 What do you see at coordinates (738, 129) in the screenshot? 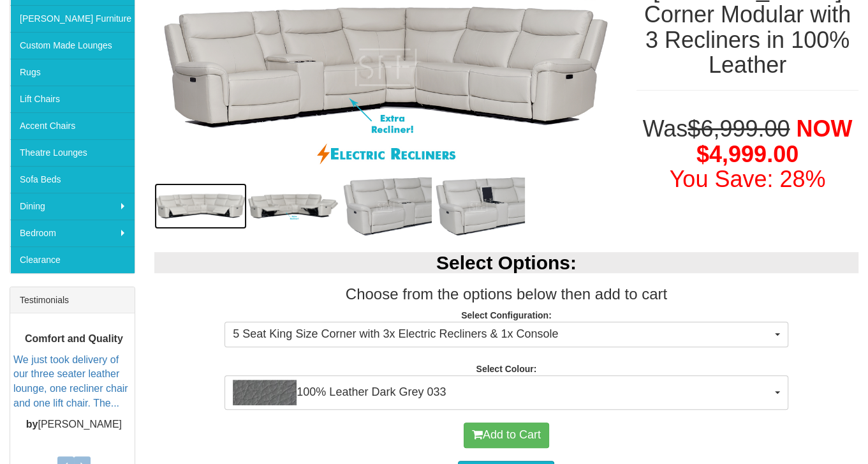
I see `del: $6,999.00` at bounding box center [738, 129].